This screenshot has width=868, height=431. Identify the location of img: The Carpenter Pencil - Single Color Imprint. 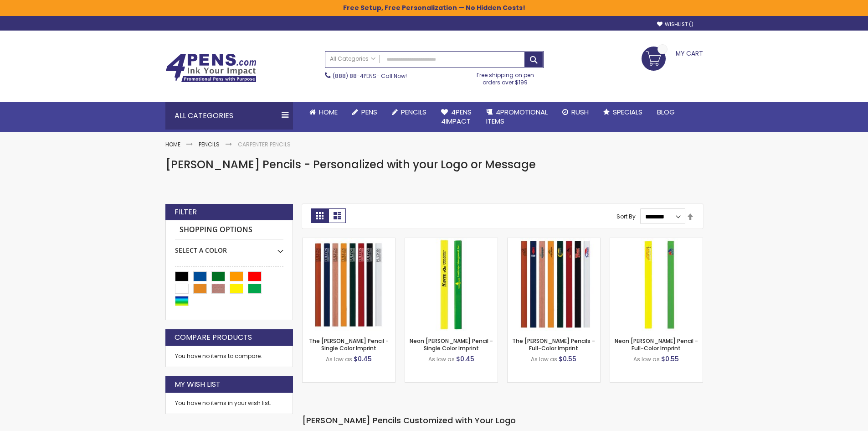
(349, 284).